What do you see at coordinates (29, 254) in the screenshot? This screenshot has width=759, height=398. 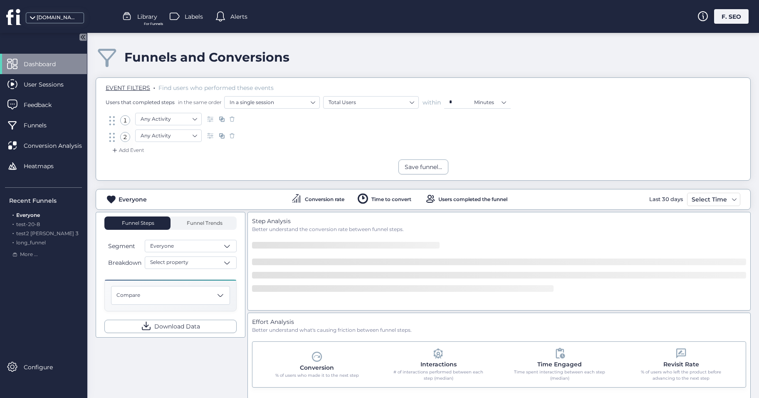 I see `span: More ...` at bounding box center [29, 254].